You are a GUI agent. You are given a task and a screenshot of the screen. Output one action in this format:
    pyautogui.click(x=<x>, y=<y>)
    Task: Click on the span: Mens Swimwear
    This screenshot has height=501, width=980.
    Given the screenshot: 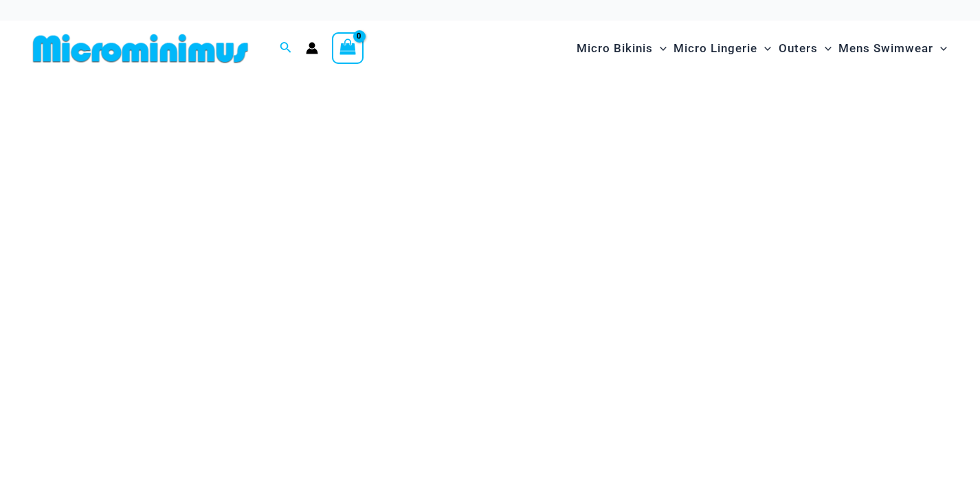 What is the action you would take?
    pyautogui.click(x=886, y=48)
    